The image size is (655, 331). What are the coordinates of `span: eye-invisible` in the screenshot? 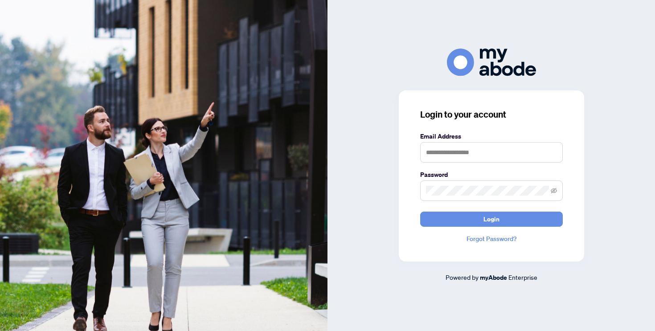 It's located at (554, 191).